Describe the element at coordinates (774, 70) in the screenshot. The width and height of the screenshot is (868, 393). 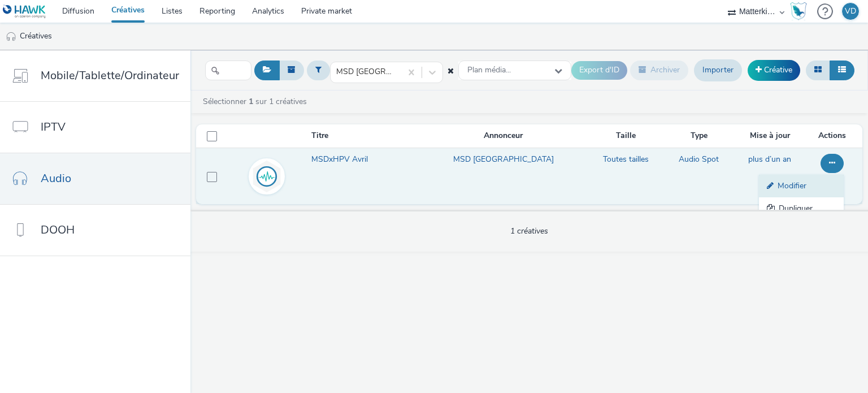
I see `a: Créative` at that location.